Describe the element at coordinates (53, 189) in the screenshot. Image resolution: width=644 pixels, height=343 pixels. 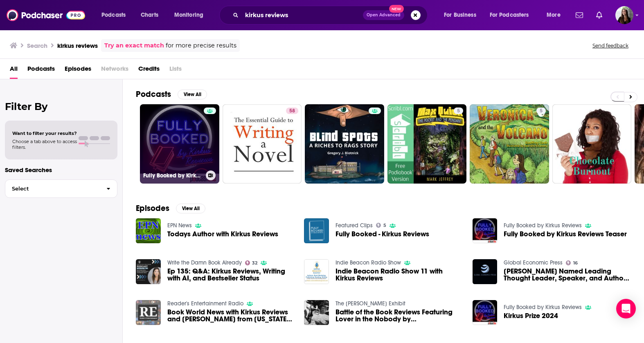
I see `span: Select` at that location.